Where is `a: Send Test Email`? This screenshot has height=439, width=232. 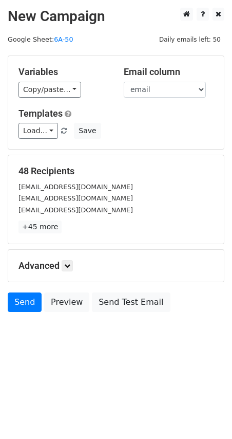 a: Send Test Email is located at coordinates (131, 302).